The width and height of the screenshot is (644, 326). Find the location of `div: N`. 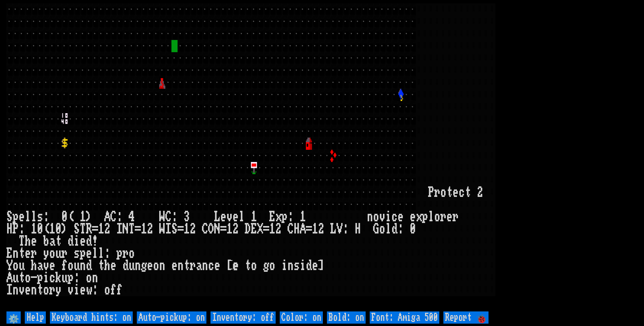

div: N is located at coordinates (126, 229).